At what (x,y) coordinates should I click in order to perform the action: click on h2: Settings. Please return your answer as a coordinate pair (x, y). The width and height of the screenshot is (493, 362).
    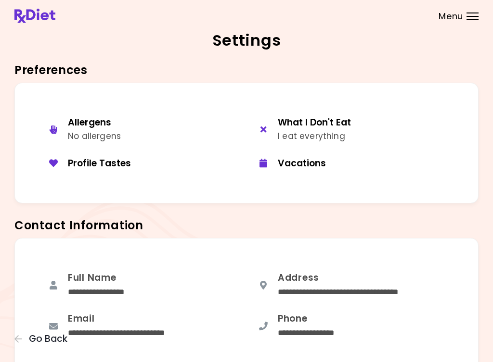
    Looking at the image, I should click on (246, 40).